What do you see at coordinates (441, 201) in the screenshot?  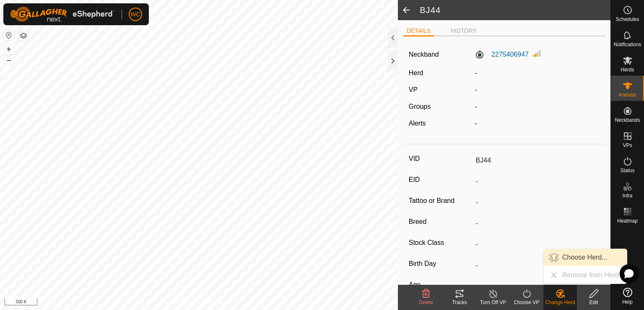 I see `label: Tattoo or Brand` at bounding box center [441, 201].